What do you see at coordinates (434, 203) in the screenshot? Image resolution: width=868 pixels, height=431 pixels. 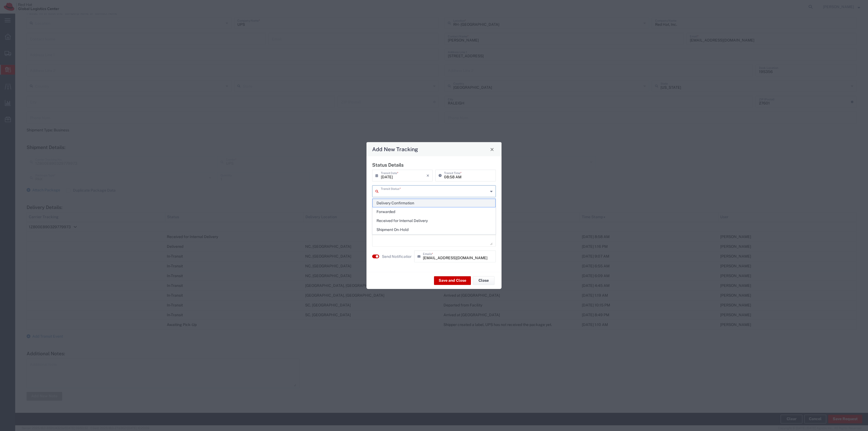 I see `span: Delivery Confirmation` at bounding box center [434, 203].